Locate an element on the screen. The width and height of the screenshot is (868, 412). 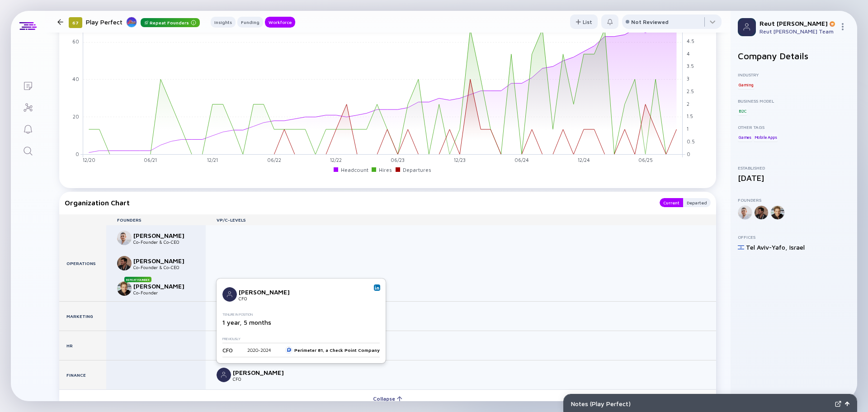
div: List is located at coordinates (584, 22).